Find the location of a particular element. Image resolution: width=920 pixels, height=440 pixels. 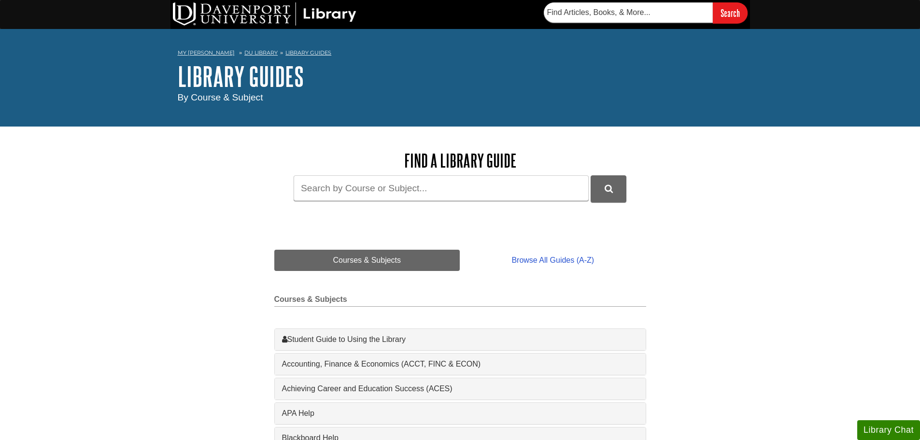

i: Search Library Guides is located at coordinates (609, 189).